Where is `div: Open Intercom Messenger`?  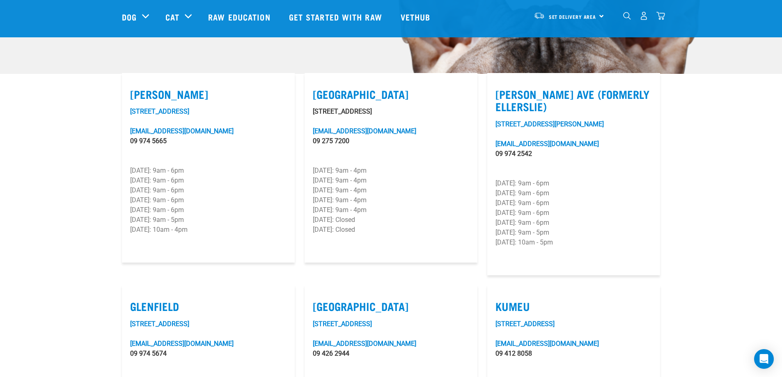 div: Open Intercom Messenger is located at coordinates (764, 359).